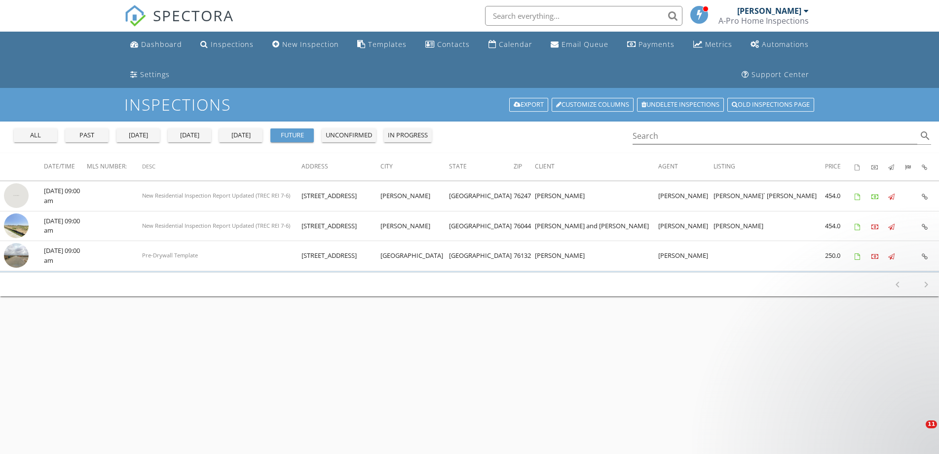 The image size is (939, 454). Describe the element at coordinates (545, 166) in the screenshot. I see `span: Client` at that location.